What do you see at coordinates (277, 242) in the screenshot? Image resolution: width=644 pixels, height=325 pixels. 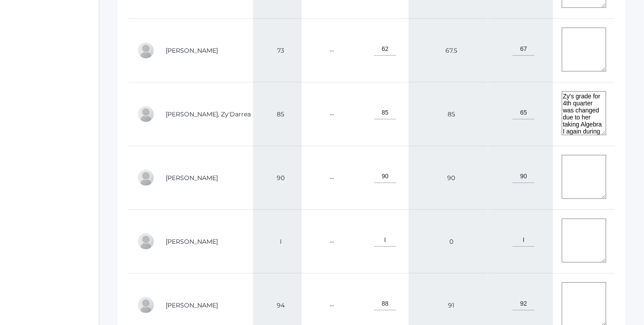 I see `td: I` at bounding box center [277, 242].